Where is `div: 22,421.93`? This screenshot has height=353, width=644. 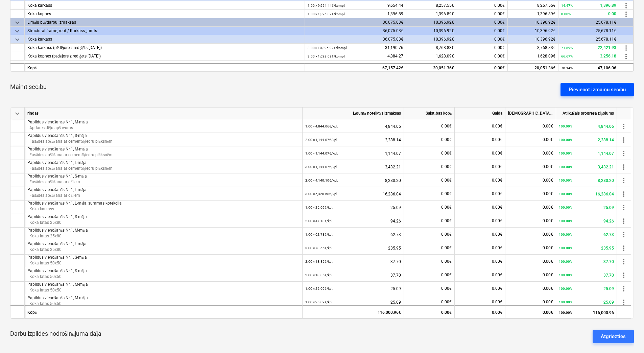 div: 22,421.93 is located at coordinates (588, 47).